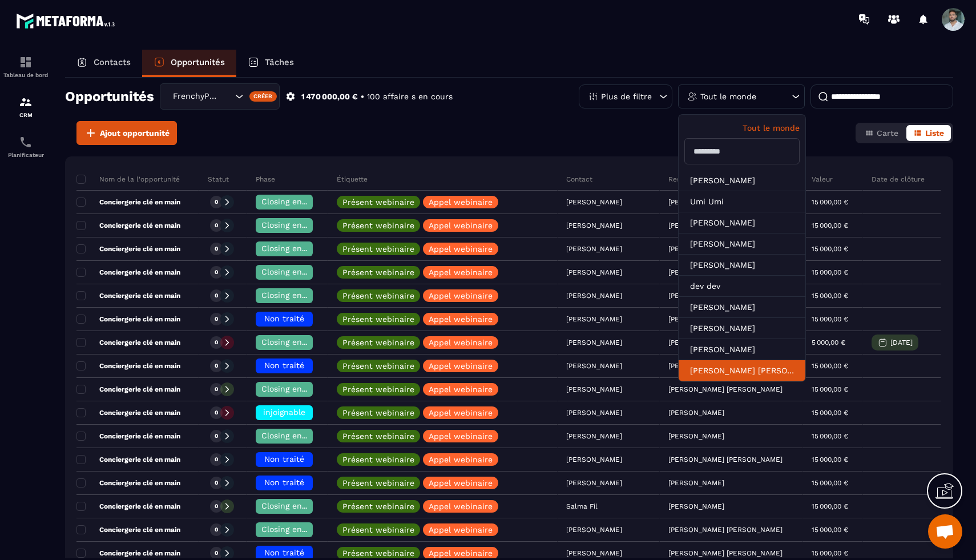 The height and width of the screenshot is (560, 976). Describe the element at coordinates (263, 97) in the screenshot. I see `div: Créer` at that location.